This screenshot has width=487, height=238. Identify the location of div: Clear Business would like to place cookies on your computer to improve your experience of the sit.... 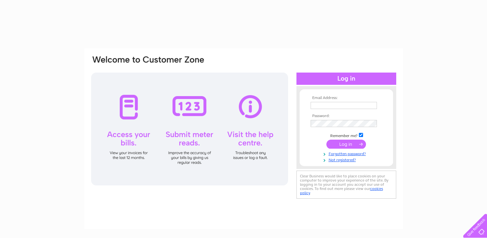
(346, 184).